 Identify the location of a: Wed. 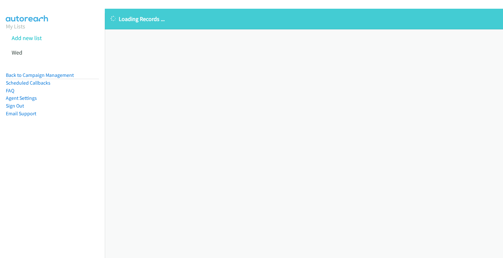
(17, 52).